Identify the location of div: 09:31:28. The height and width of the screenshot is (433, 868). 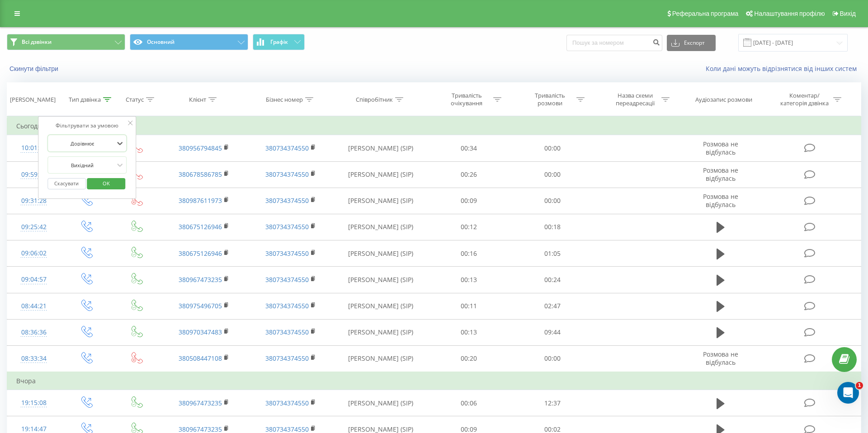
(34, 200).